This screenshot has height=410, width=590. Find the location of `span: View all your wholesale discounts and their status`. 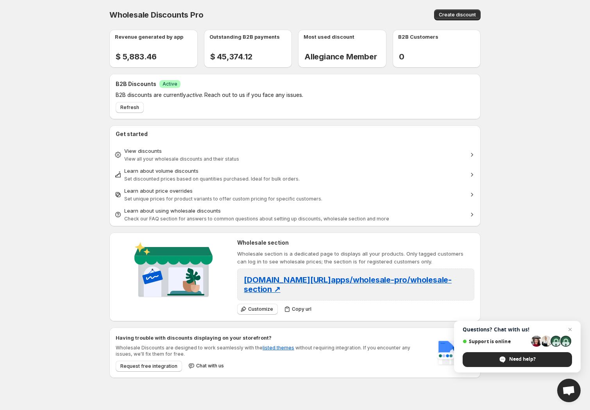

span: View all your wholesale discounts and their status is located at coordinates (182, 159).